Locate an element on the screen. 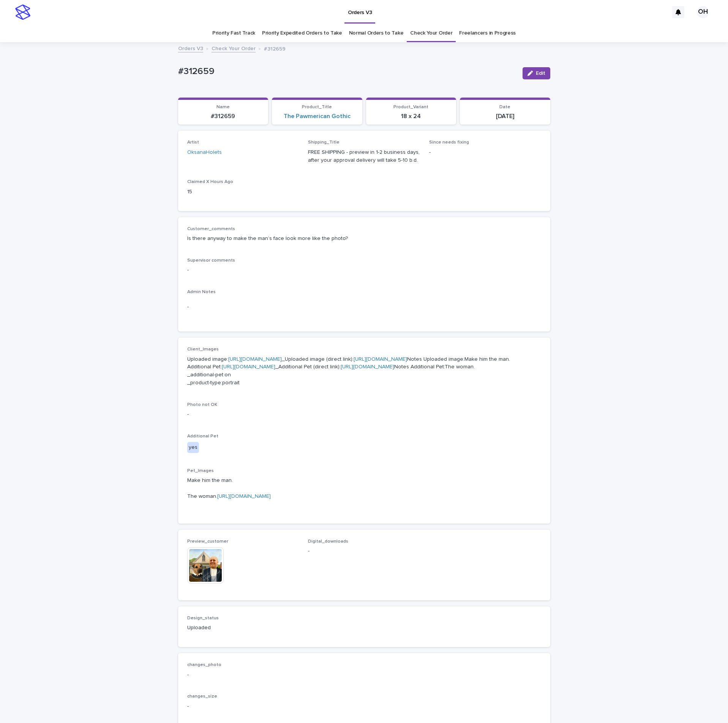  span: changes_size is located at coordinates (202, 696).